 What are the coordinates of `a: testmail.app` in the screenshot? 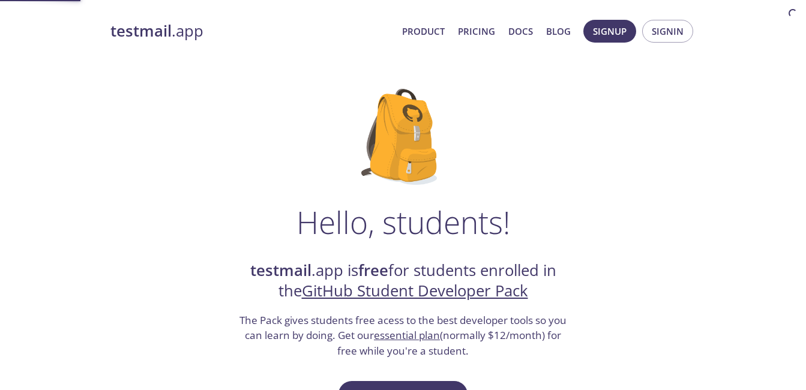 It's located at (251, 31).